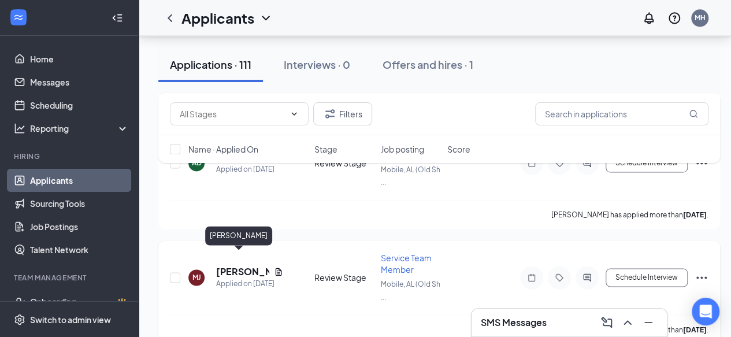  I want to click on svg: ChevronUp, so click(627, 322).